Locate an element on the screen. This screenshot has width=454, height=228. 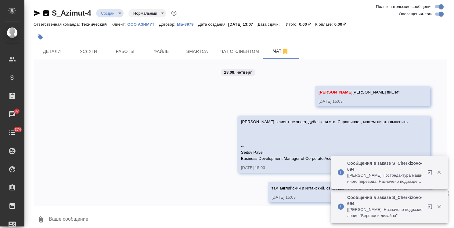
span: Услуги is located at coordinates (88, 51).